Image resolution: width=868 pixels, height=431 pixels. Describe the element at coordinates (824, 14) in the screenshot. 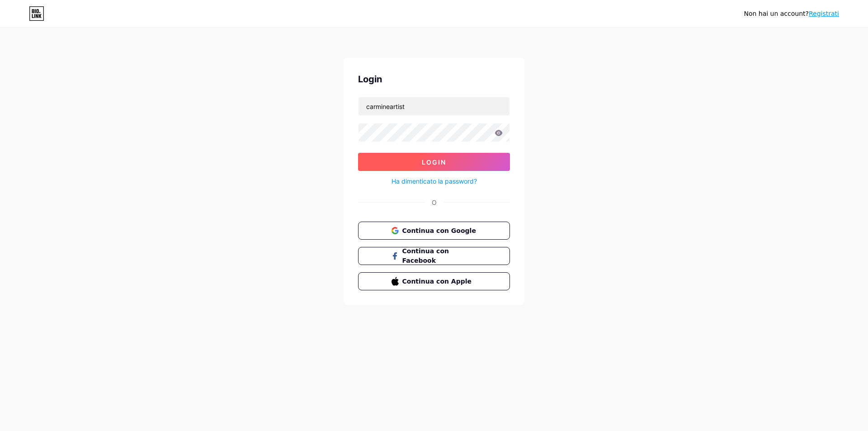

I see `font: Registrati` at that location.